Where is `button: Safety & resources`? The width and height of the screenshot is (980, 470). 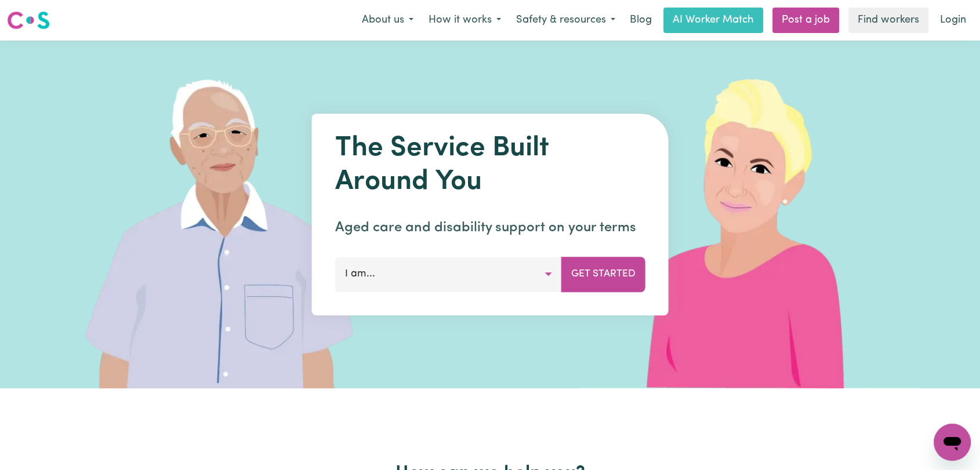 button: Safety & resources is located at coordinates (565, 20).